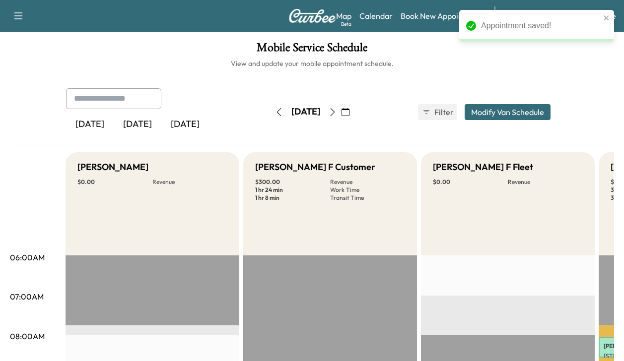 The width and height of the screenshot is (624, 361). I want to click on p: Transit Time, so click(367, 198).